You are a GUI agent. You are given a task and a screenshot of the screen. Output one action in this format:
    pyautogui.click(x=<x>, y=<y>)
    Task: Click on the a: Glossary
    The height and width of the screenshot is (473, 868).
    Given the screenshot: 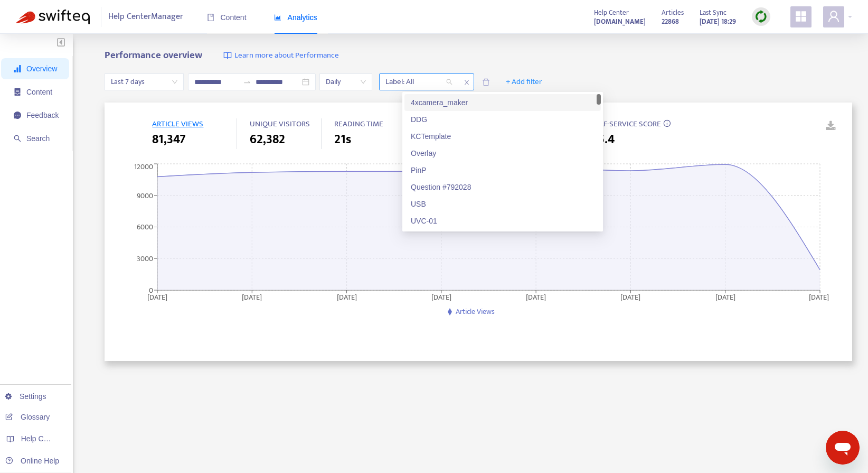 What is the action you would take?
    pyautogui.click(x=28, y=417)
    